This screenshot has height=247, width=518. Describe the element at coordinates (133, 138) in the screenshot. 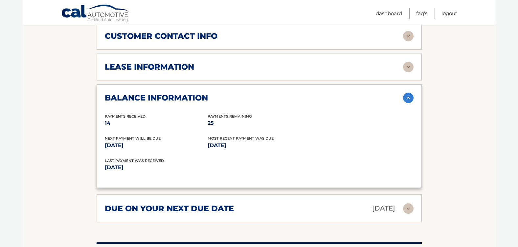

I see `span: Next Payment will be due` at that location.